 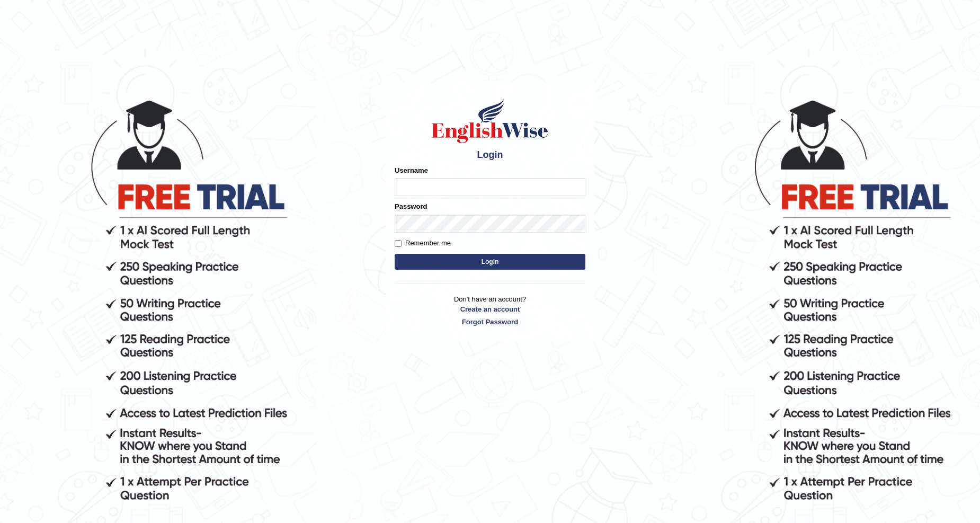 What do you see at coordinates (490, 155) in the screenshot?
I see `h4: Login` at bounding box center [490, 155].